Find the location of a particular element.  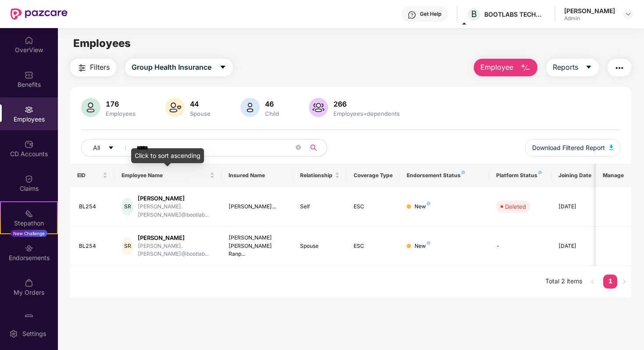

div: Admin is located at coordinates (590, 18).